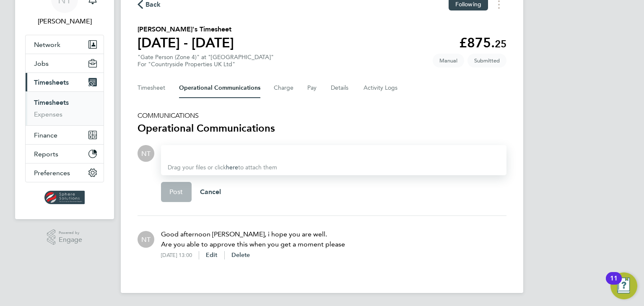 The height and width of the screenshot is (306, 644). What do you see at coordinates (253, 244) in the screenshot?
I see `p: Are you able to approve this when you get a moment please` at bounding box center [253, 244].